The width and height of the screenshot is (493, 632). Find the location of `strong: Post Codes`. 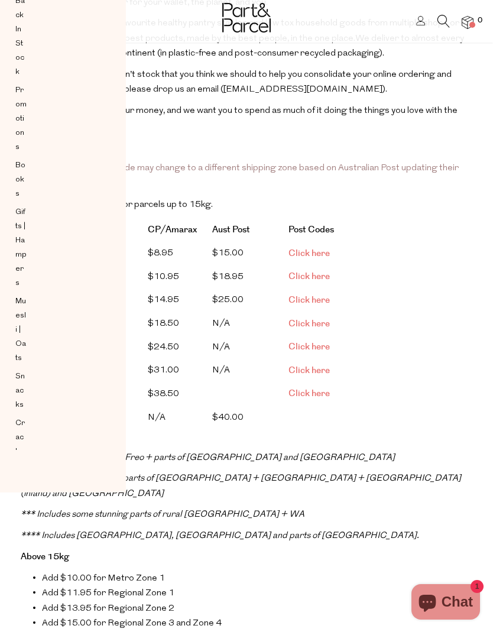

strong: Post Codes is located at coordinates (311, 229).